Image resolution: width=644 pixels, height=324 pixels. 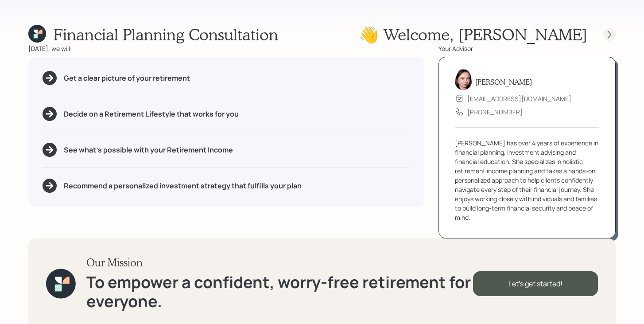 I want to click on h5: Recommend a personalized investment strategy that fulfills your plan, so click(x=182, y=186).